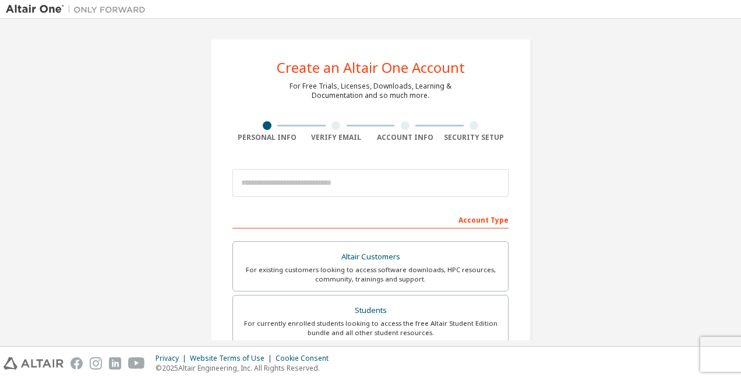  Describe the element at coordinates (232, 358) in the screenshot. I see `div: Website Terms of Use` at that location.